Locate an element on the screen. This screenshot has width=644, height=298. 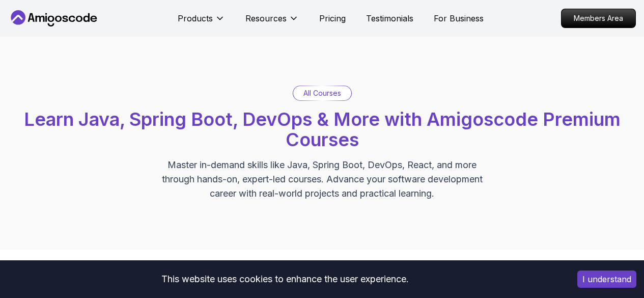
p: Master in-demand skills like Java, Spring Boot, DevOps, React, and more through hands-on, expert-... is located at coordinates (323, 179).